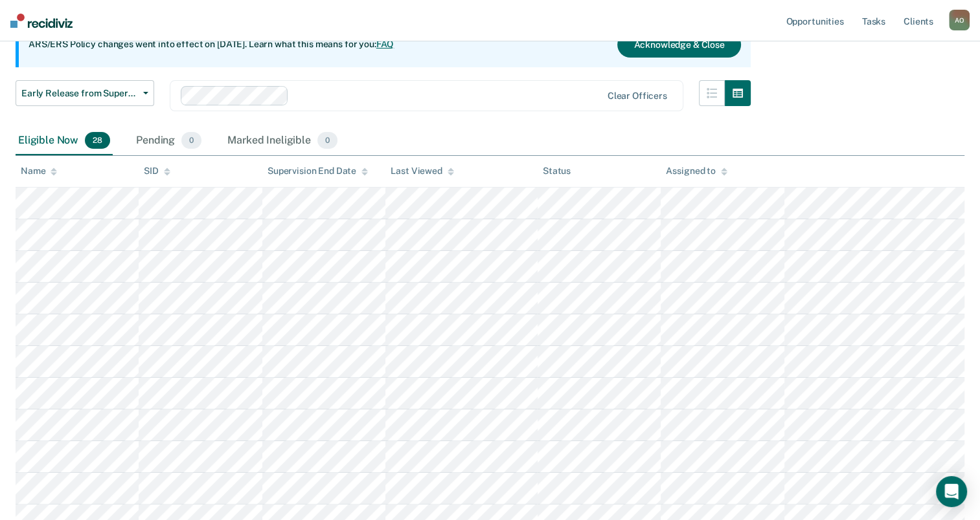 The height and width of the screenshot is (520, 980). I want to click on span: 28, so click(97, 140).